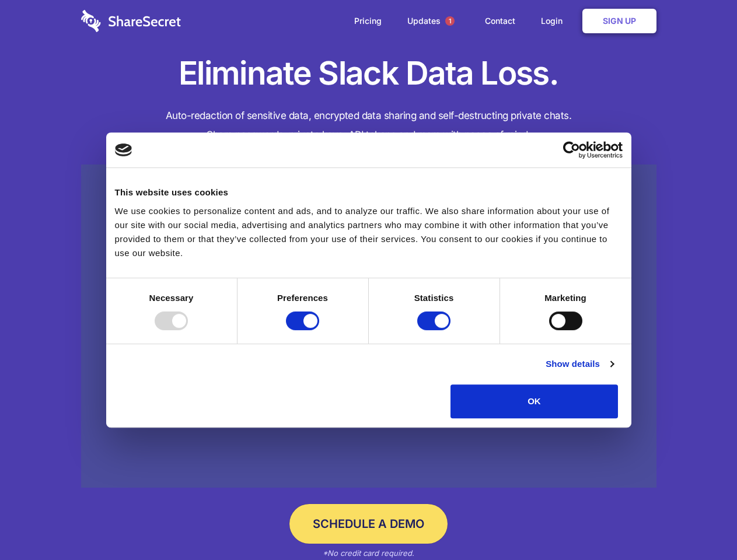 This screenshot has height=560, width=737. Describe the element at coordinates (368, 524) in the screenshot. I see `a: Schedule a Demo` at that location.